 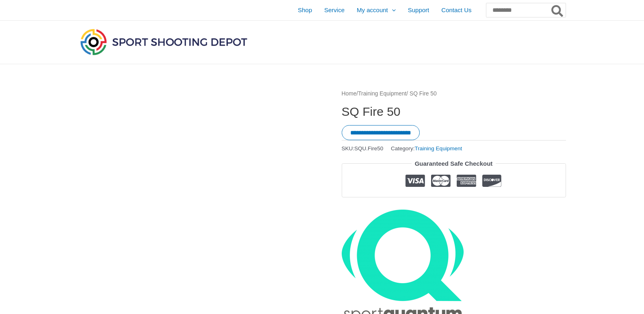 I want to click on span: SKU:, so click(x=362, y=148).